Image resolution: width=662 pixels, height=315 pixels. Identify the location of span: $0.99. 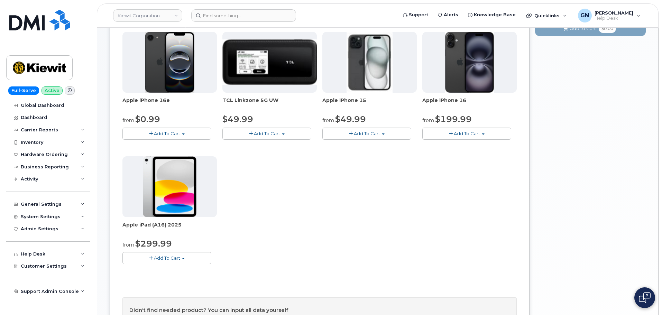
(148, 119).